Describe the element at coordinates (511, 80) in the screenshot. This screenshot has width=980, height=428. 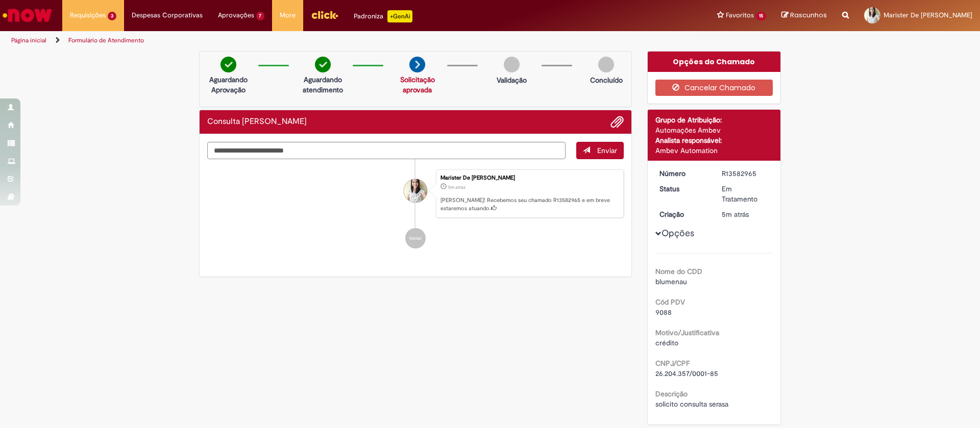
I see `p: Validação` at that location.